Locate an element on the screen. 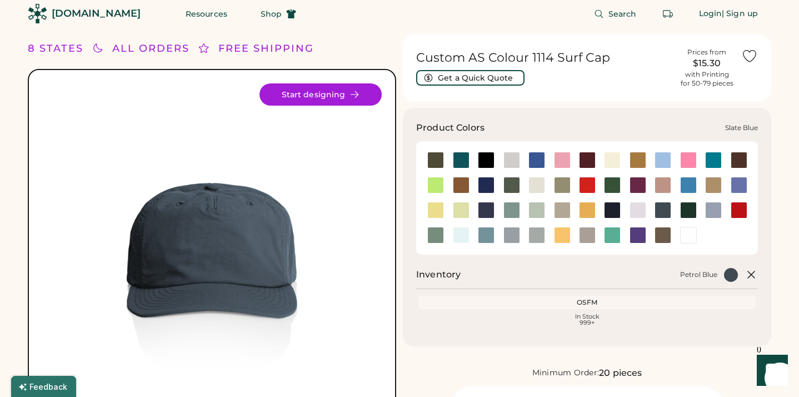 This screenshot has width=799, height=397. div: OSFM is located at coordinates (586, 302).